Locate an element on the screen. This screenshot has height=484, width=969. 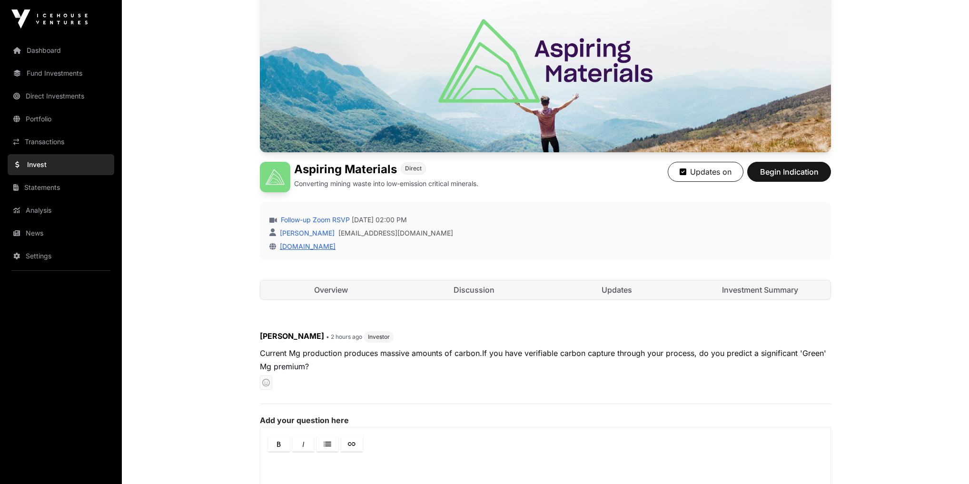
button: Begin Indication is located at coordinates (789, 172).